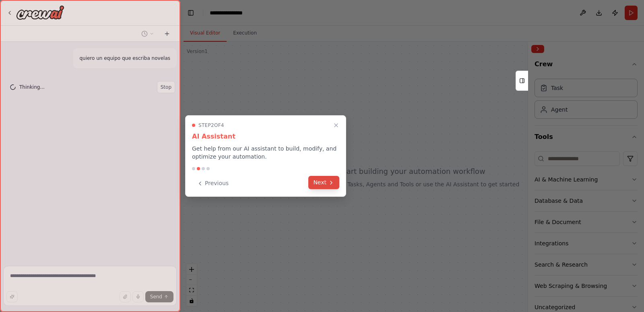 This screenshot has width=644, height=312. What do you see at coordinates (266, 152) in the screenshot?
I see `p: Get help from our AI assistant to build, modify, and optimize your automation.` at bounding box center [266, 152].